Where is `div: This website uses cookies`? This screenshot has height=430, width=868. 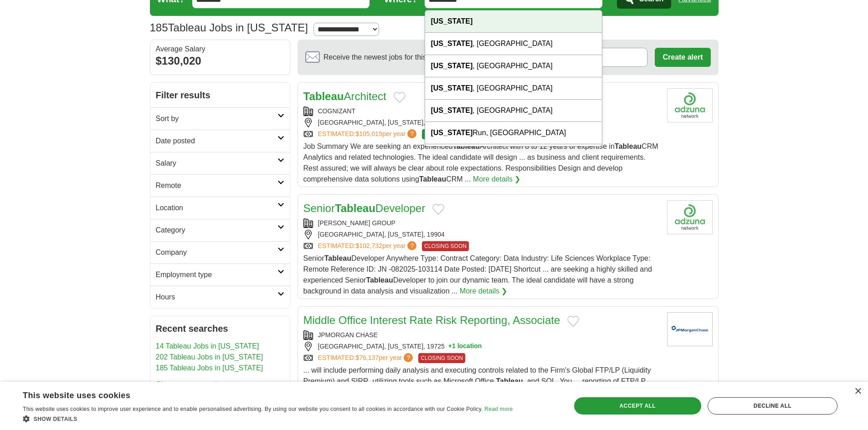 div: This website uses cookies is located at coordinates (256, 394).